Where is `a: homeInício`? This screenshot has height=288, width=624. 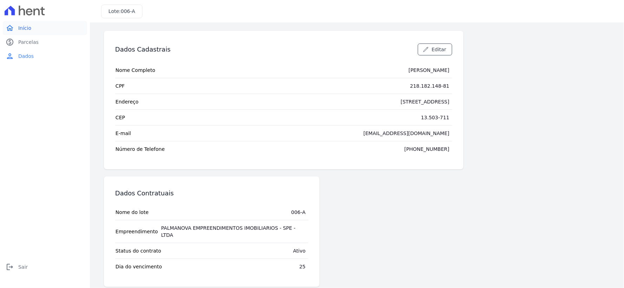 a: homeInício is located at coordinates (45, 28).